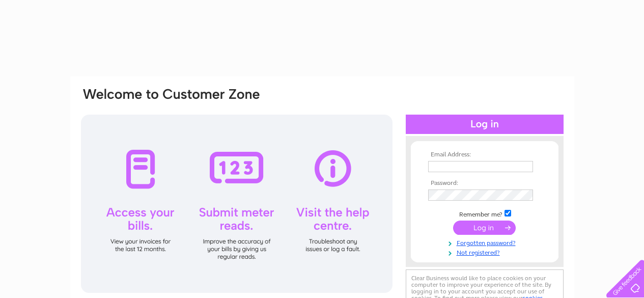  What do you see at coordinates (485, 214) in the screenshot?
I see `td: Remember me?` at bounding box center [485, 214].